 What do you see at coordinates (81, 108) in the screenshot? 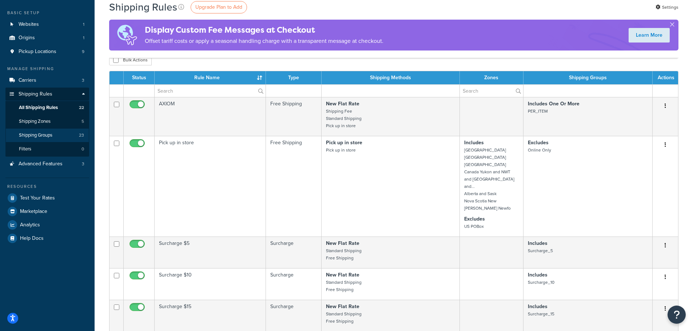
I see `span: 22` at bounding box center [81, 108].